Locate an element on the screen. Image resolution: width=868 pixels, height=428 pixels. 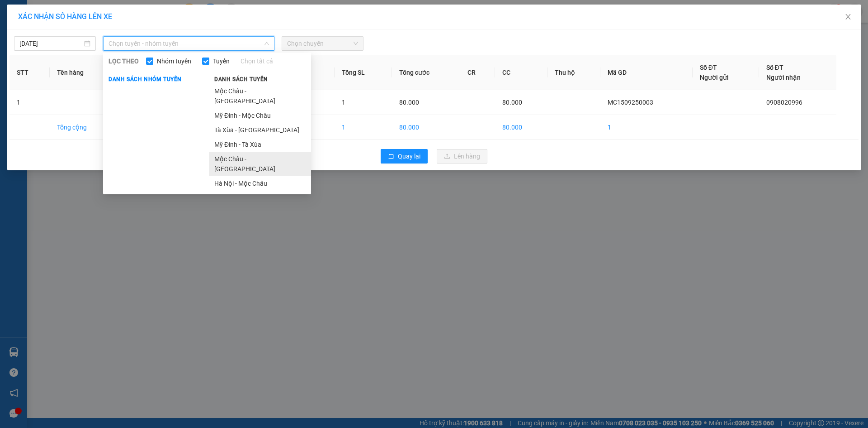
span: XÁC NHẬN SỐ HÀNG LÊN XE is located at coordinates (65, 16).